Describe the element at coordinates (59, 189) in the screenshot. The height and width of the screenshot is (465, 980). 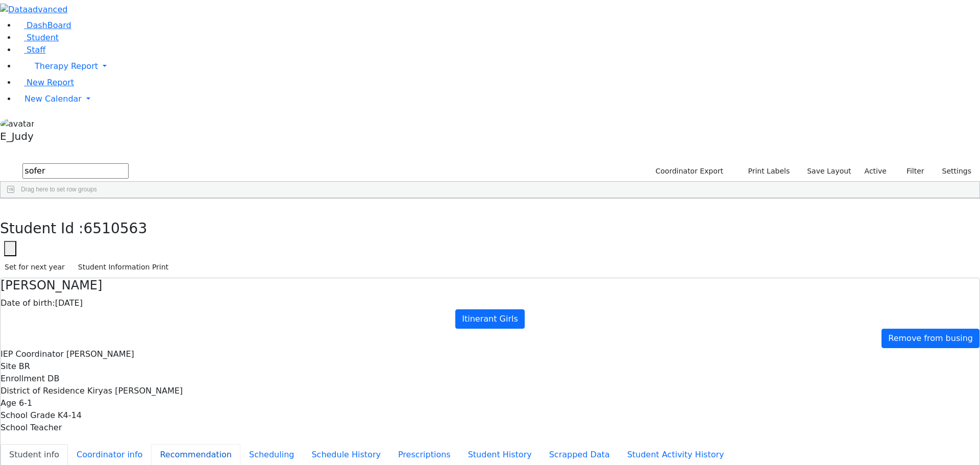
I see `span: Drag here to set row groups` at that location.